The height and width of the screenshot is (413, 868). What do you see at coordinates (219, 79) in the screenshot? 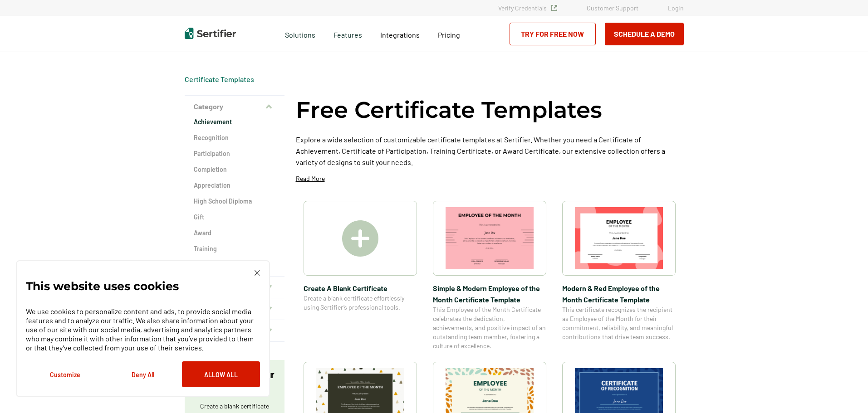
I see `div: Breadcrumb` at bounding box center [219, 79].